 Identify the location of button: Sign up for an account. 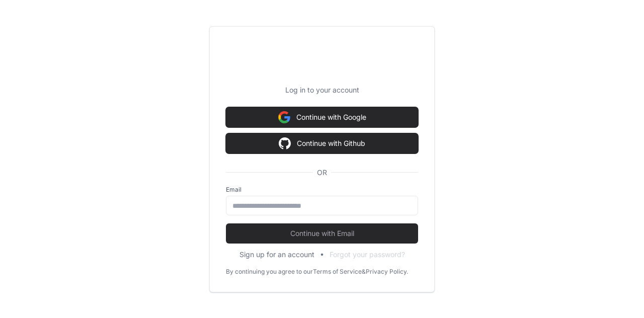
(277, 255).